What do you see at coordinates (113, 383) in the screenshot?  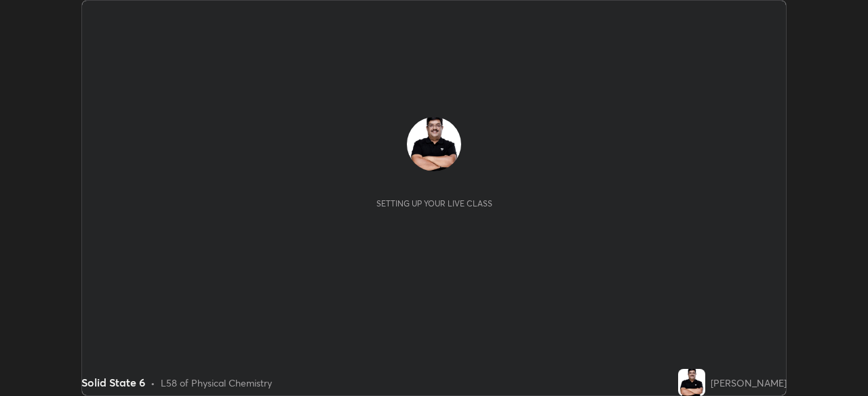 I see `div: Solid State 6` at bounding box center [113, 383].